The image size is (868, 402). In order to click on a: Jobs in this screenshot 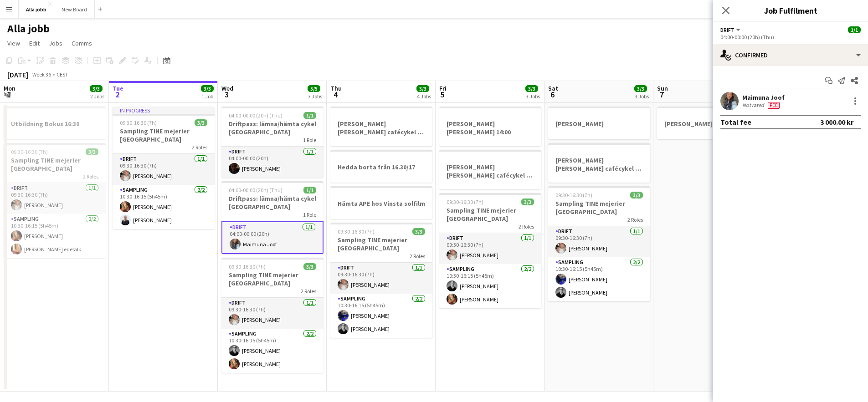, I will do `click(56, 43)`.